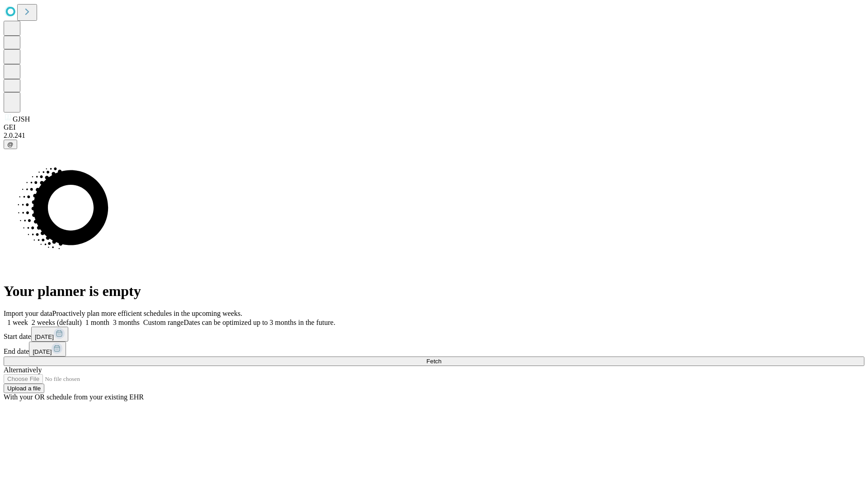 The height and width of the screenshot is (488, 868). I want to click on h1: Your planner is empty, so click(434, 291).